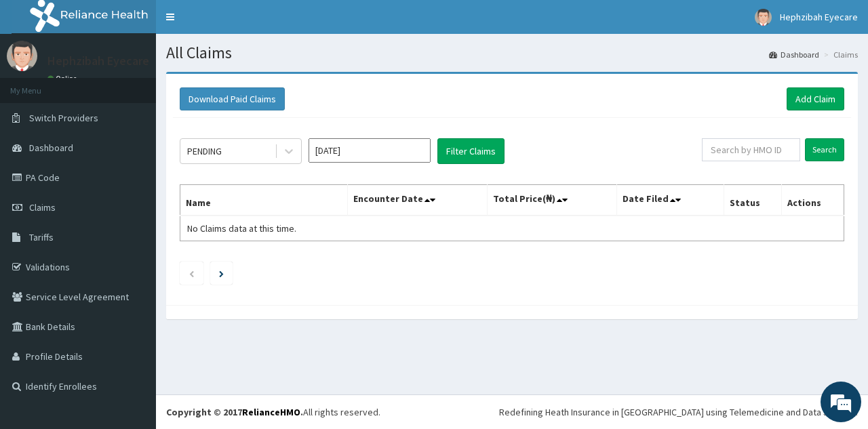 This screenshot has width=868, height=429. I want to click on span: Tariffs, so click(41, 237).